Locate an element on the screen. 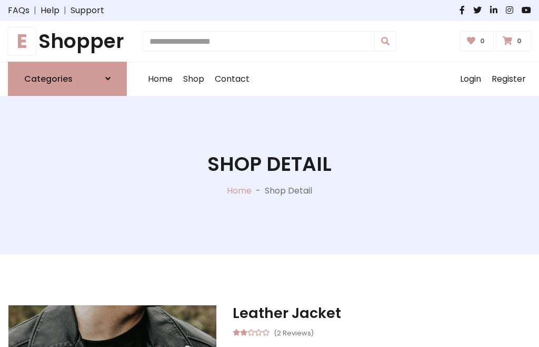  a: Contact is located at coordinates (232, 79).